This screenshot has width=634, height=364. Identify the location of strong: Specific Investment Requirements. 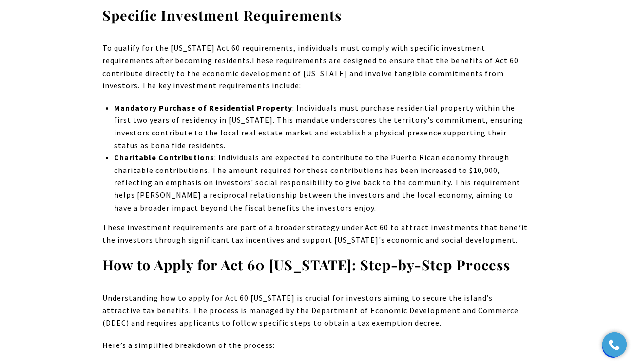
(222, 15).